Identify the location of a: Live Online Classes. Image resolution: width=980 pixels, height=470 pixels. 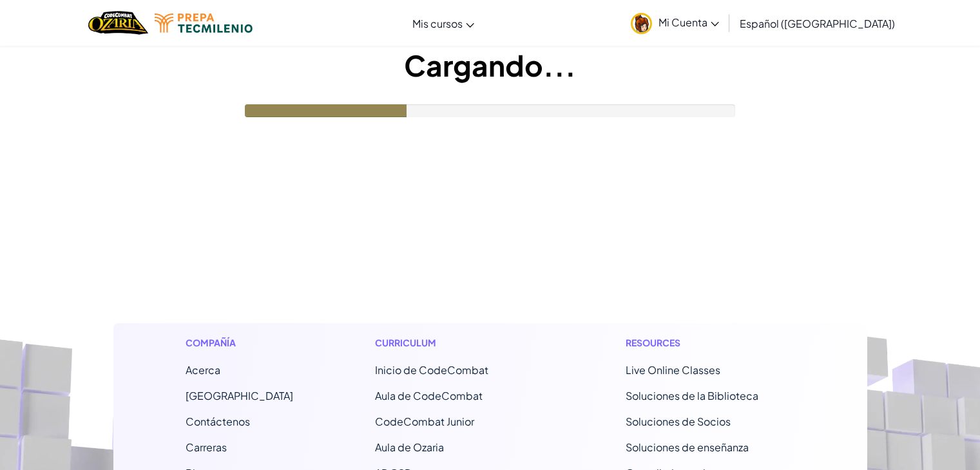
(673, 370).